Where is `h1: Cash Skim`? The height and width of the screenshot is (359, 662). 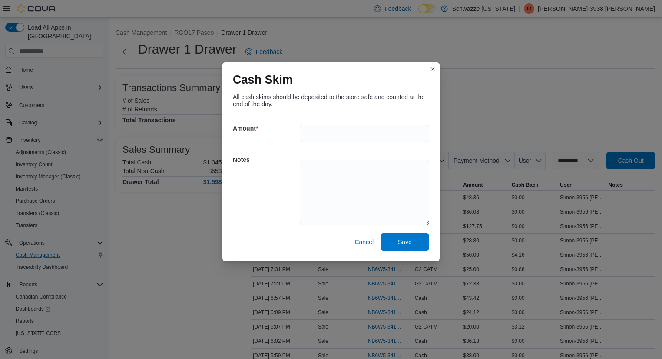 h1: Cash Skim is located at coordinates (263, 80).